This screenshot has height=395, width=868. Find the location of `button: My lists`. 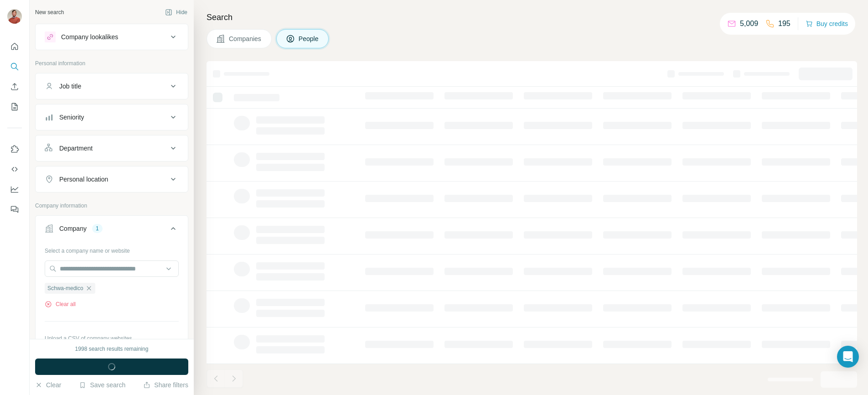

button: My lists is located at coordinates (14, 107).